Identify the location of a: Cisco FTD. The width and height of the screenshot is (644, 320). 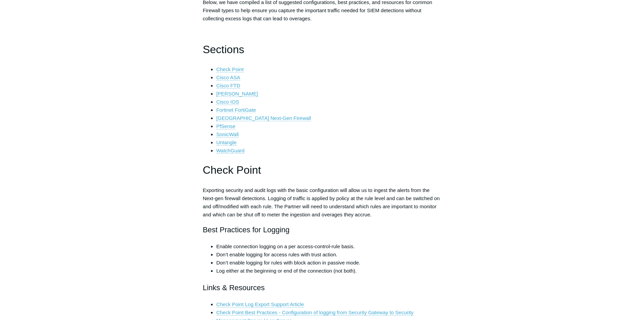
(228, 85).